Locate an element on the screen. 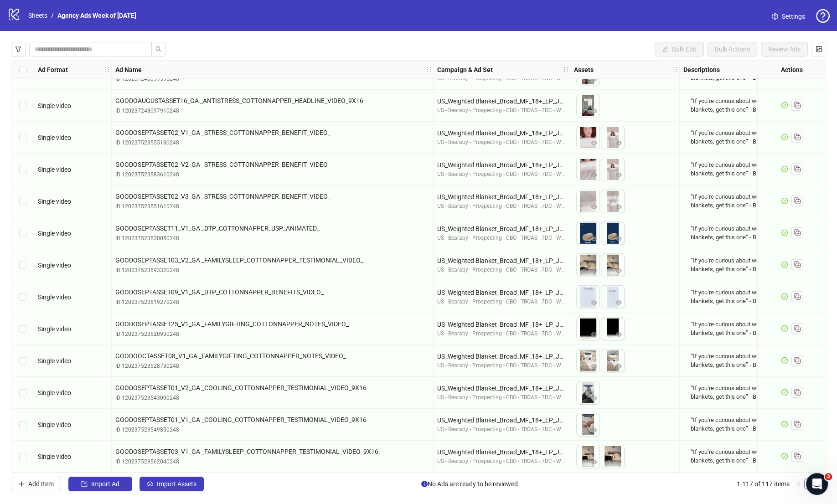 This screenshot has height=504, width=837. div: Select row 115 is located at coordinates (22, 393).